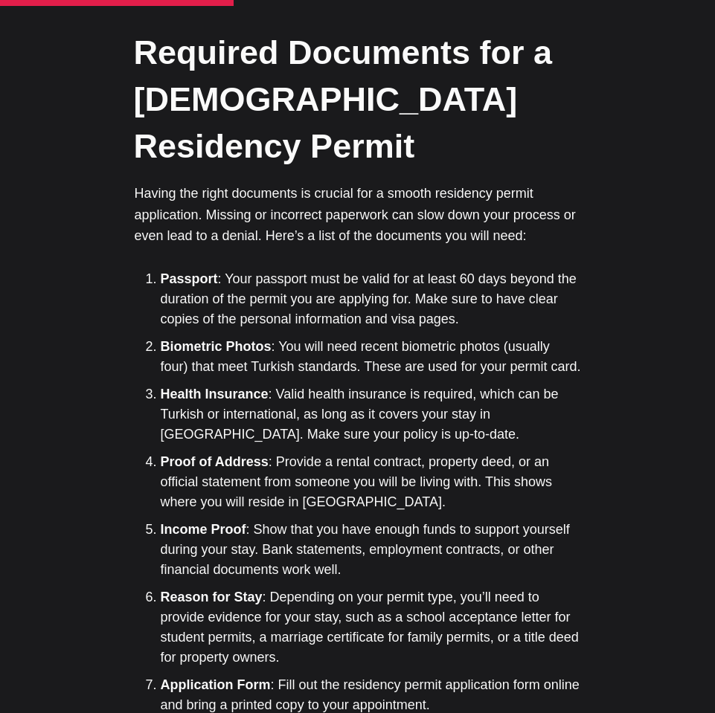  What do you see at coordinates (358, 215) in the screenshot?
I see `p: Having the right documents is crucial for a smooth residency permit application. Missing or incor...` at bounding box center [358, 215].